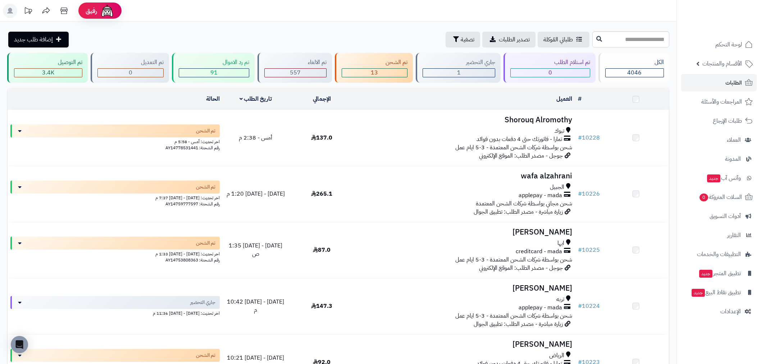 This screenshot has width=761, height=364. Describe the element at coordinates (719, 216) in the screenshot. I see `a: أدوات التسويق` at that location.